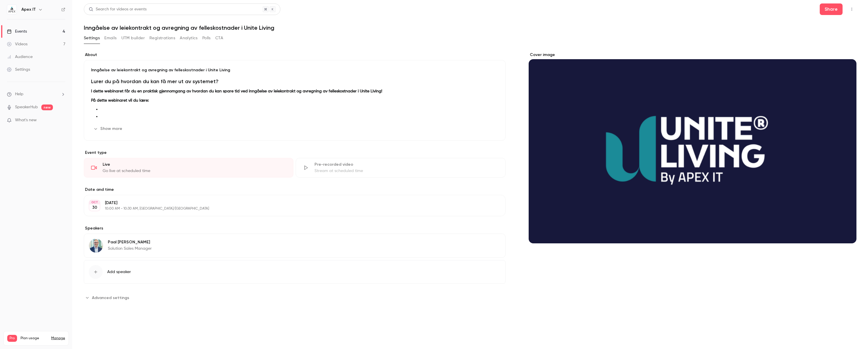  Describe the element at coordinates (108, 129) in the screenshot. I see `button: Show more` at that location.